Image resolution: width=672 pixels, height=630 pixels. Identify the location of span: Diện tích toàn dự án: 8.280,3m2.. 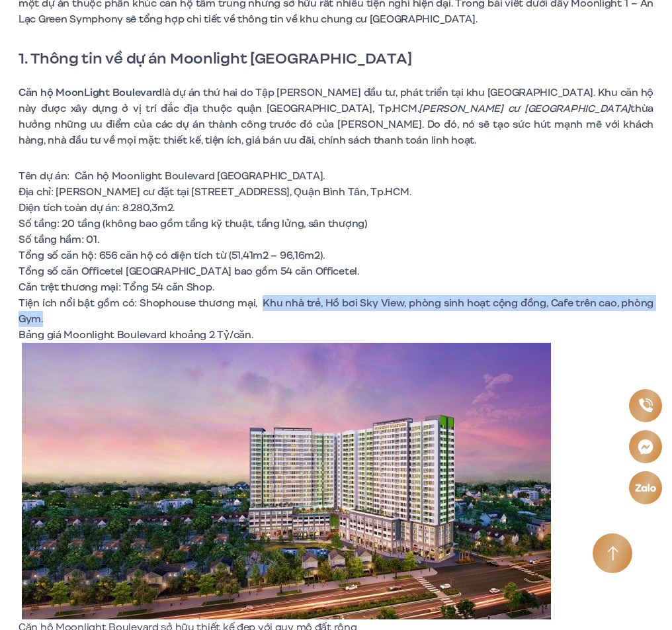
(96, 208).